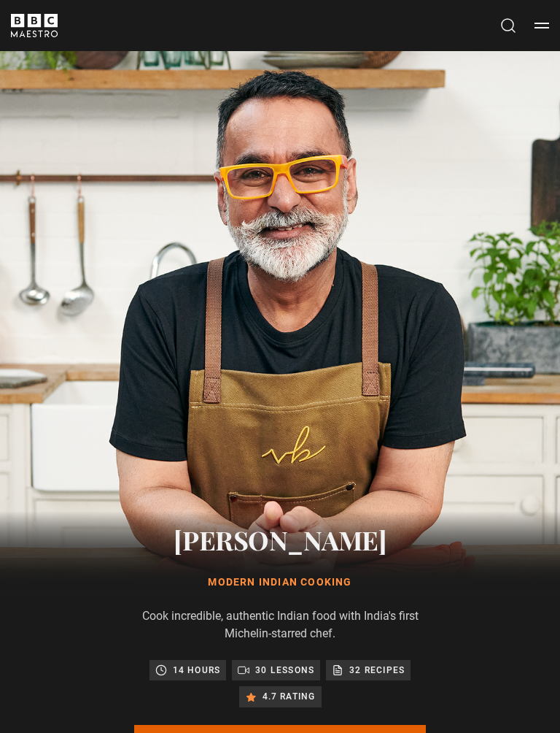 The image size is (560, 733). I want to click on p: 32 Recipes, so click(377, 671).